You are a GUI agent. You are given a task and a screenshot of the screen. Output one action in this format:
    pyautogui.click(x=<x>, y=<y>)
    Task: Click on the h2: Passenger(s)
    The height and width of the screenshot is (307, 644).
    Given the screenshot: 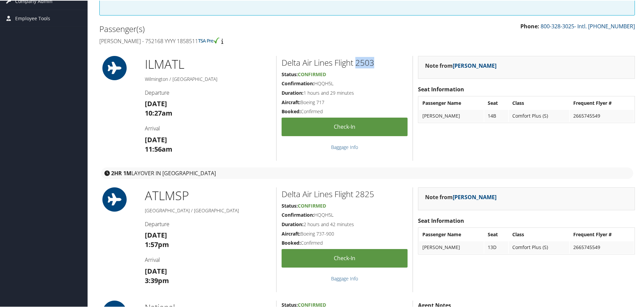 What is the action you would take?
    pyautogui.click(x=231, y=29)
    